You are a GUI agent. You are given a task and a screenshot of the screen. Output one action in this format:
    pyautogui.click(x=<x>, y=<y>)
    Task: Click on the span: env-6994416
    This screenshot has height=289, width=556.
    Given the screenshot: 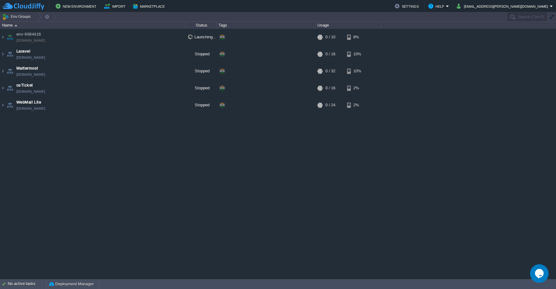 What is the action you would take?
    pyautogui.click(x=29, y=34)
    